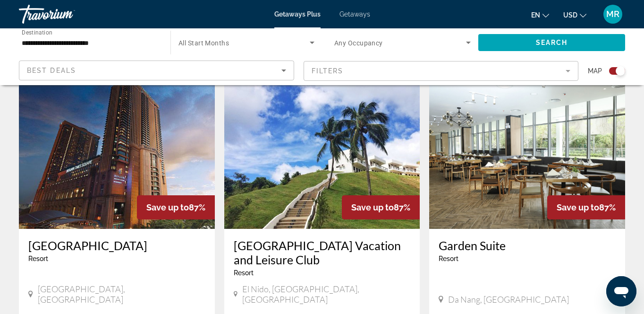 The image size is (644, 314). What do you see at coordinates (595, 71) in the screenshot?
I see `span: Map` at bounding box center [595, 71].